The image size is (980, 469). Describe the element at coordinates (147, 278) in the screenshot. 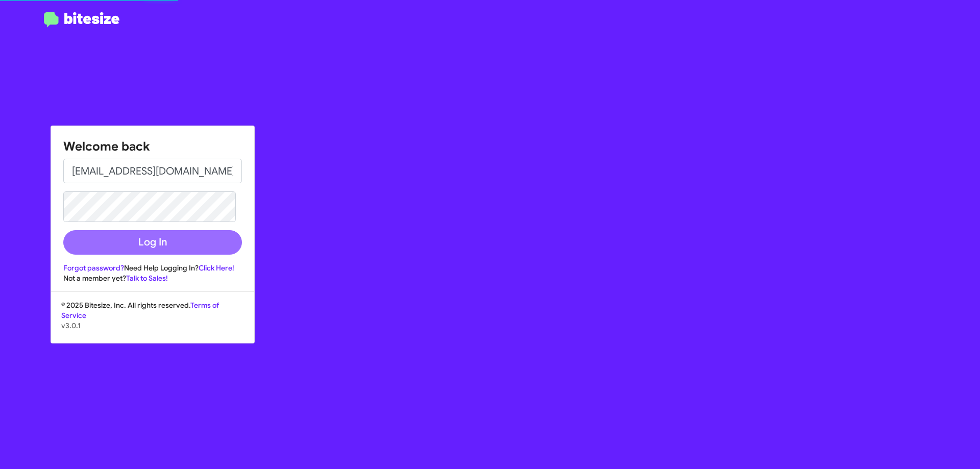

I see `a: Talk to Sales!` at that location.